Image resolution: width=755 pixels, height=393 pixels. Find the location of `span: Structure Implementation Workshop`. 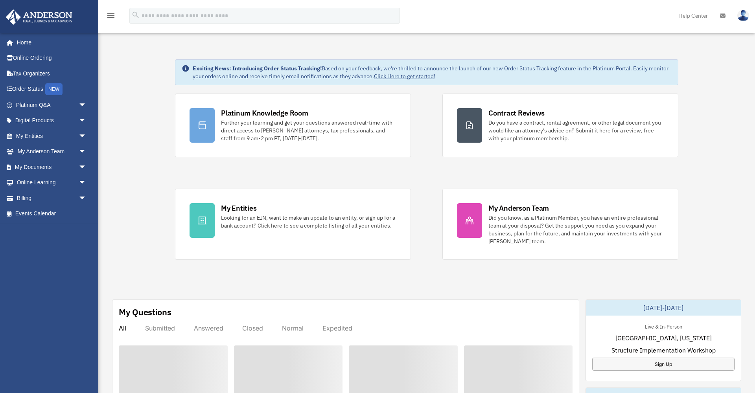

span: Structure Implementation Workshop is located at coordinates (664, 351).